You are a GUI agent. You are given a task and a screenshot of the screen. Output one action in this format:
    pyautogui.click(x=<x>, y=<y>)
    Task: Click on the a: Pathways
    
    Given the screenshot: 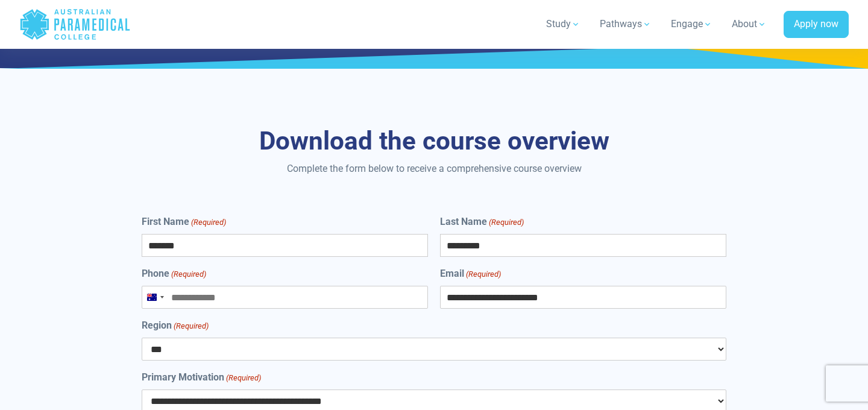 What is the action you would take?
    pyautogui.click(x=626, y=24)
    